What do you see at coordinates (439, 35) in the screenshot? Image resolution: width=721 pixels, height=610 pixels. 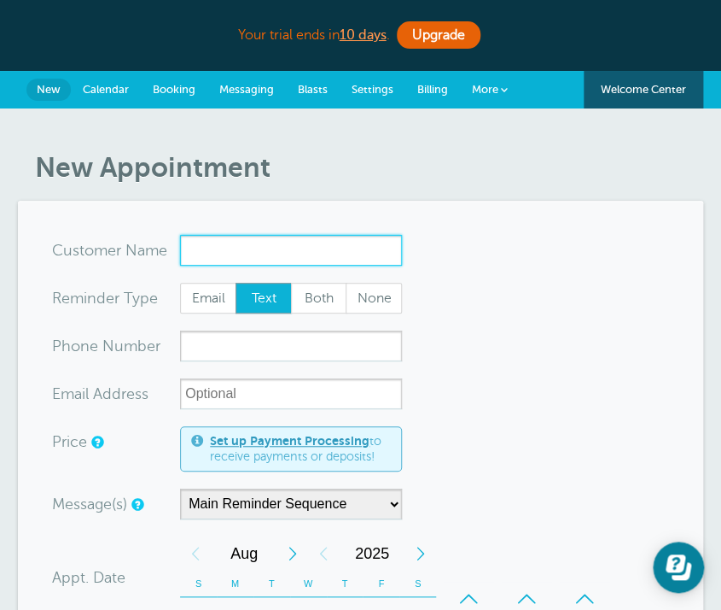 I see `a: Upgrade` at bounding box center [439, 35].